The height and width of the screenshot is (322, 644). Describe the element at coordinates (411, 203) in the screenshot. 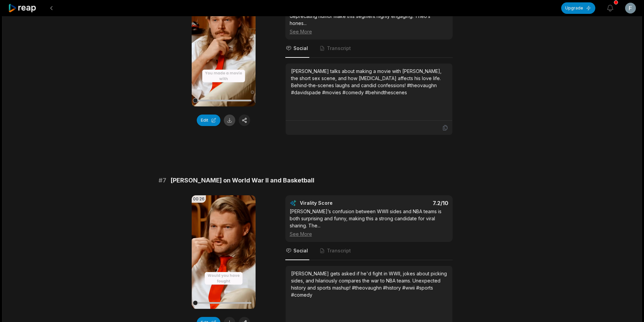

I see `div: 7.2 /10` at that location.